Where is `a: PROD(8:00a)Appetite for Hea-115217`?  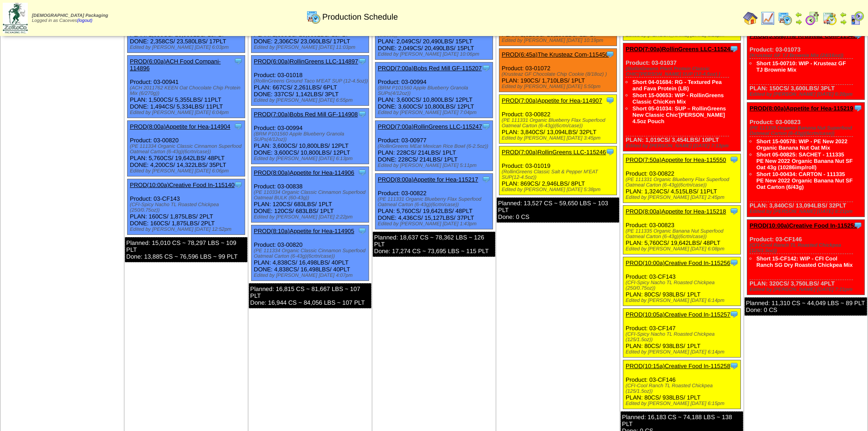 a: PROD(8:00a)Appetite for Hea-115217 is located at coordinates (428, 179).